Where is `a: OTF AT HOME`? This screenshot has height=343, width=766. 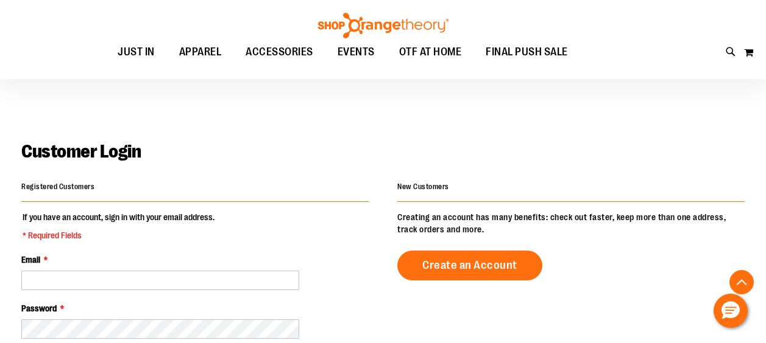
a: OTF AT HOME is located at coordinates (430, 52).